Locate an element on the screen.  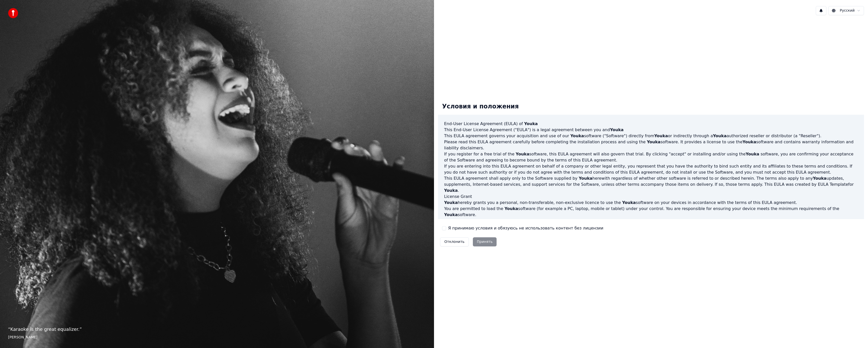
p: This EULA agreement shall apply only to the Software supplied by herewith regardless of whether o... is located at coordinates (651, 184).